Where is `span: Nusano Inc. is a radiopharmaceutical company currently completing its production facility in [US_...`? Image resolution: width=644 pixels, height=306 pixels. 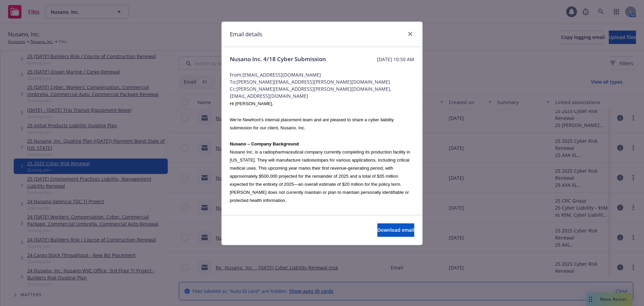 span: Nusano Inc. is a radiopharmaceutical company currently completing its production facility in [US_... is located at coordinates (320, 176).